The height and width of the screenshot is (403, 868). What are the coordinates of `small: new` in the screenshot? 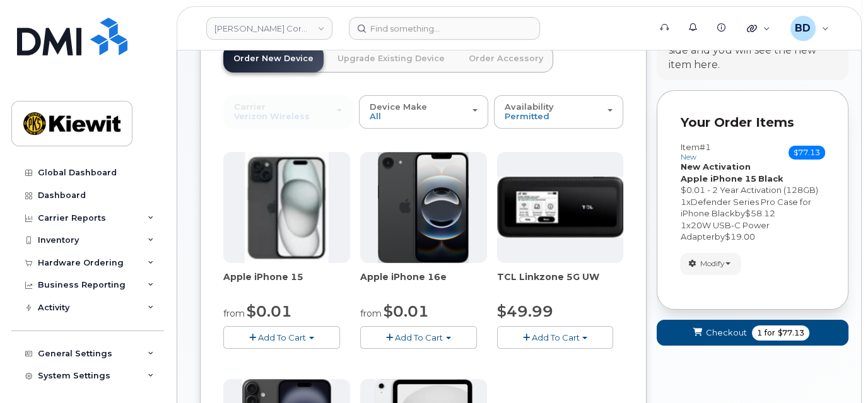 It's located at (688, 157).